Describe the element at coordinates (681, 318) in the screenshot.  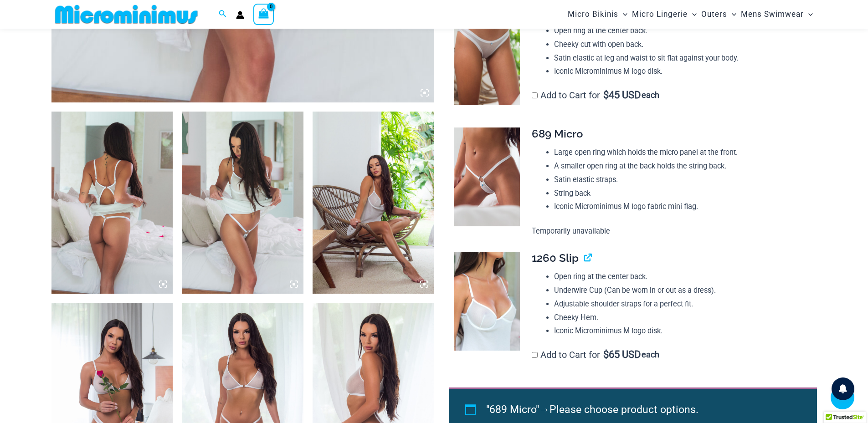
I see `li: Cheeky Hem.` at that location.